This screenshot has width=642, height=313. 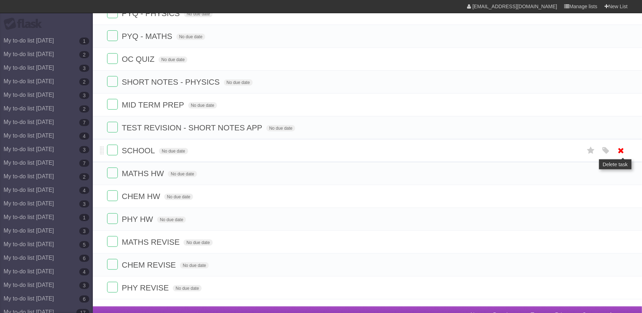 I want to click on span: PHY HW, so click(x=138, y=219).